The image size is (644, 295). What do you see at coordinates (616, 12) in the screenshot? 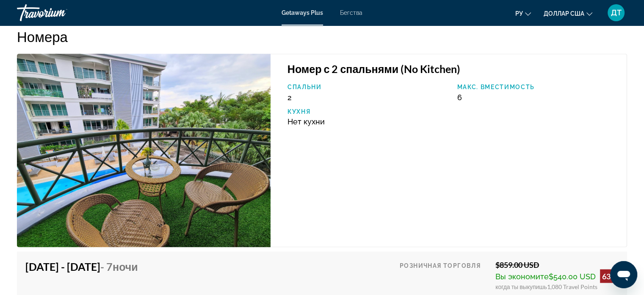
I see `font: ДТ` at bounding box center [616, 12].